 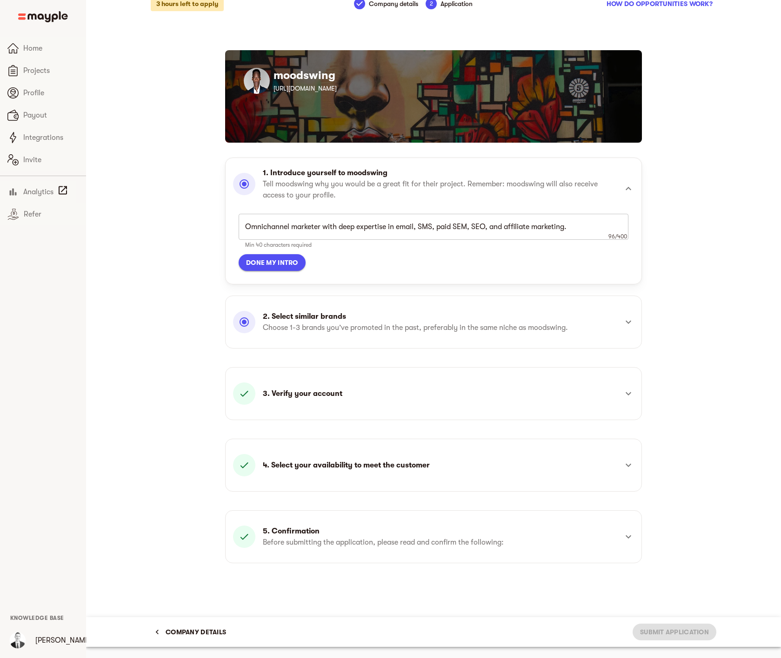 What do you see at coordinates (51, 214) in the screenshot?
I see `span: Refer` at bounding box center [51, 214].